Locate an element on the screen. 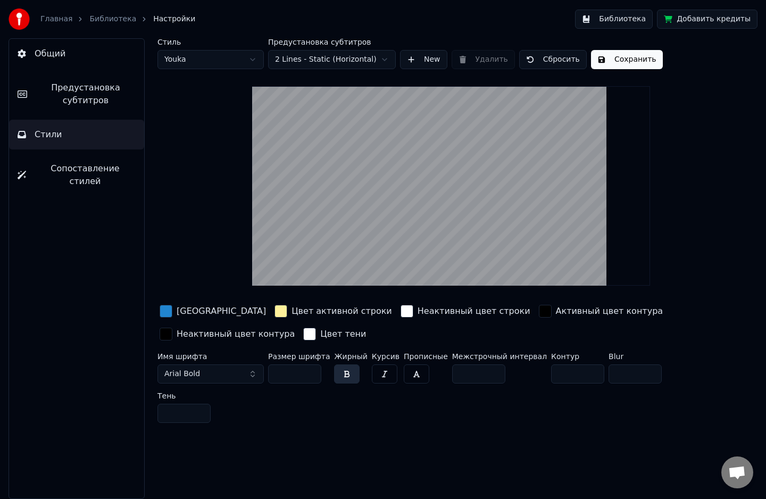 The height and width of the screenshot is (499, 766). label: Стиль is located at coordinates (211, 42).